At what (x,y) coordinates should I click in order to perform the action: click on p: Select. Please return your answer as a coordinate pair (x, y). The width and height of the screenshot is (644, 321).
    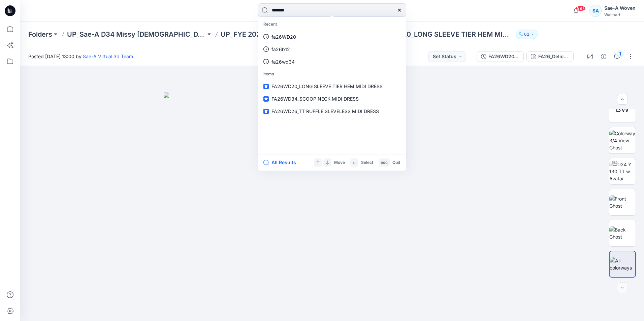
    Looking at the image, I should click on (367, 163).